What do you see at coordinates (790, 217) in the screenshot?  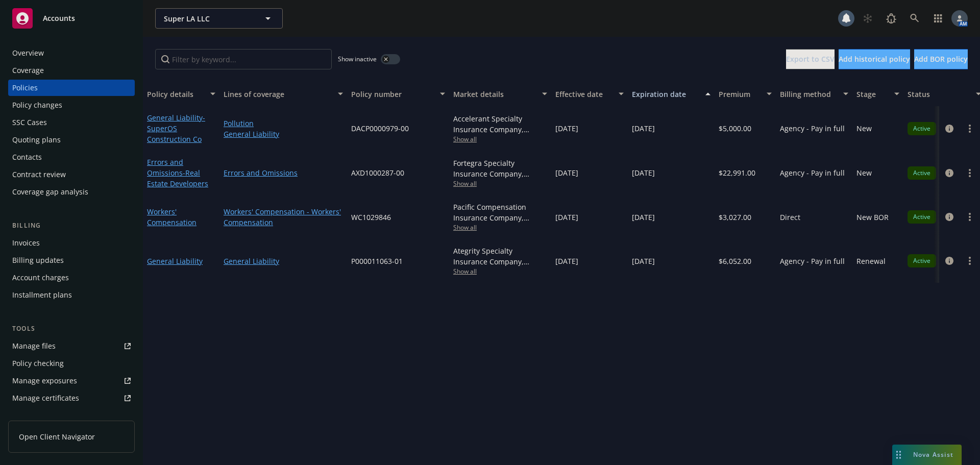 I see `span: Direct` at bounding box center [790, 217].